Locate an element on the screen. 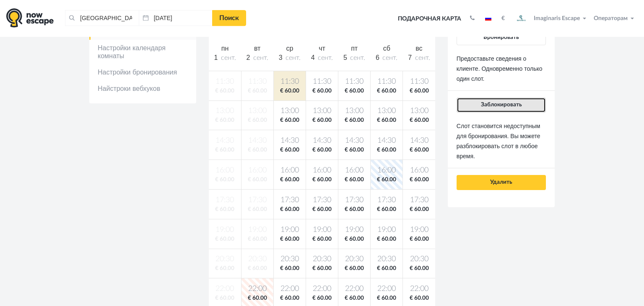 This screenshot has width=644, height=306. button: Операторам is located at coordinates (615, 19).